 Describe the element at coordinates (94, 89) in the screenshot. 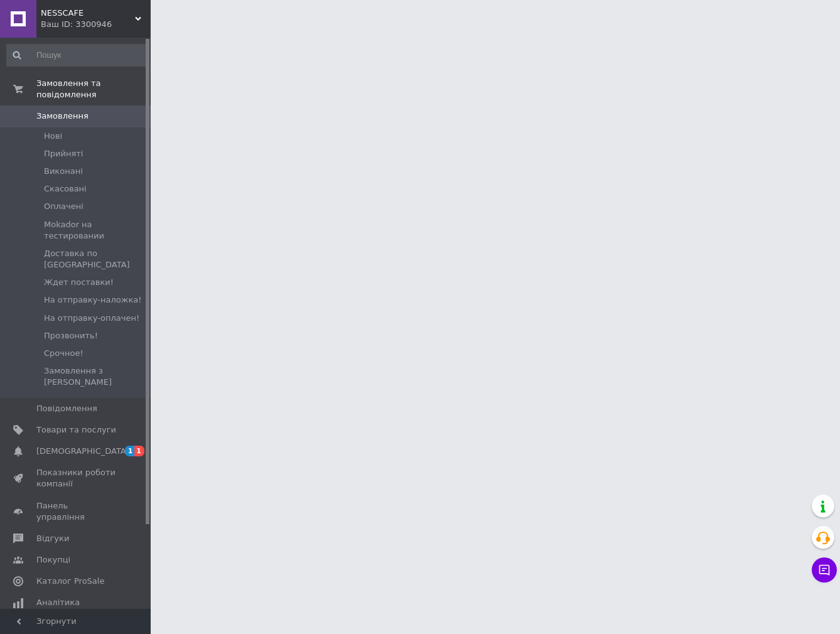

I see `span: Замовлення та повідомлення` at that location.